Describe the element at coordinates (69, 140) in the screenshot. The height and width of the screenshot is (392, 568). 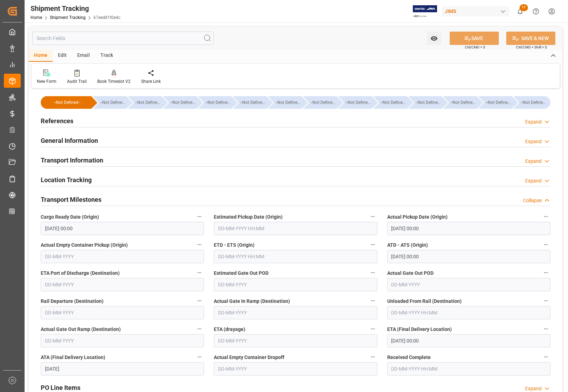
I see `h2: General Information` at that location.